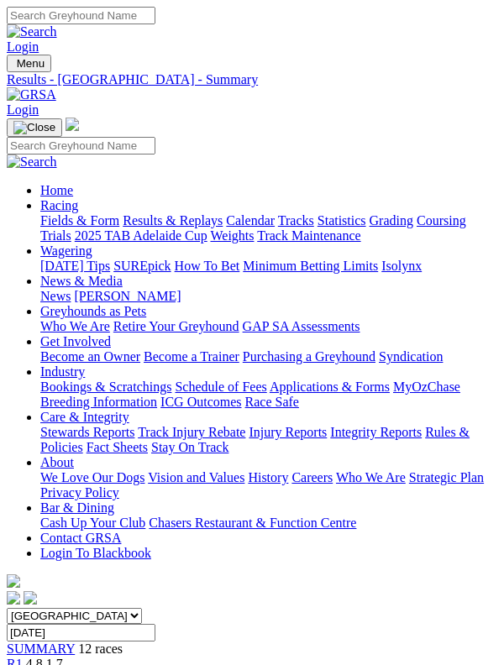 The image size is (504, 665). What do you see at coordinates (87, 432) in the screenshot?
I see `a: Stewards Reports` at bounding box center [87, 432].